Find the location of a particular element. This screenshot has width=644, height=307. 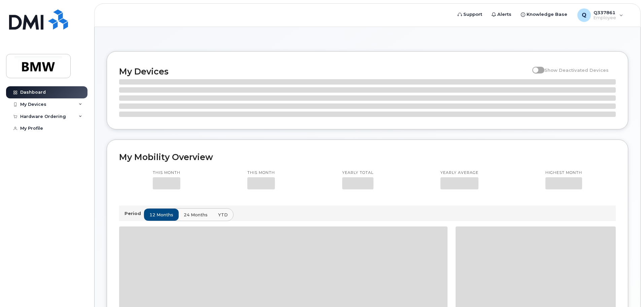

input: Show Deactivated Devices is located at coordinates (535, 66).